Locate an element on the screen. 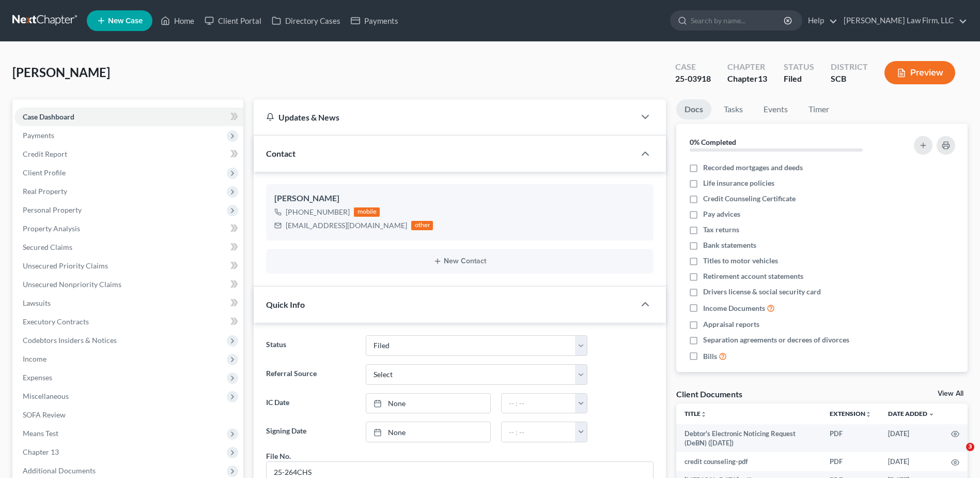 The width and height of the screenshot is (980, 478). span: Pay advices is located at coordinates (722, 214).